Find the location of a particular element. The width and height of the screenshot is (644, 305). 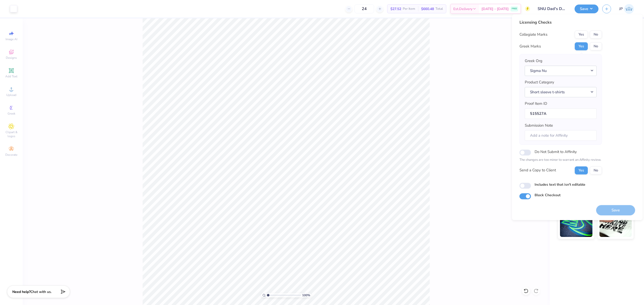

span: Decorate is located at coordinates (11, 155).